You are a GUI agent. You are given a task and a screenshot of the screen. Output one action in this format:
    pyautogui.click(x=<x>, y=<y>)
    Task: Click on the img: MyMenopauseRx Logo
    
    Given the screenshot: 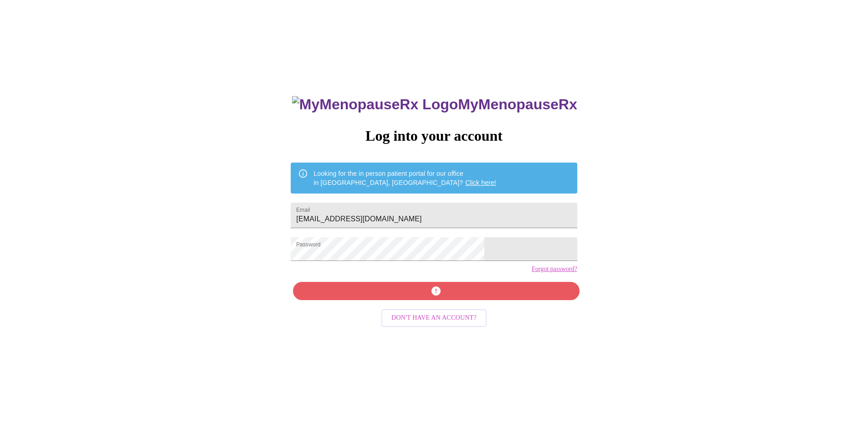 What is the action you would take?
    pyautogui.click(x=375, y=104)
    